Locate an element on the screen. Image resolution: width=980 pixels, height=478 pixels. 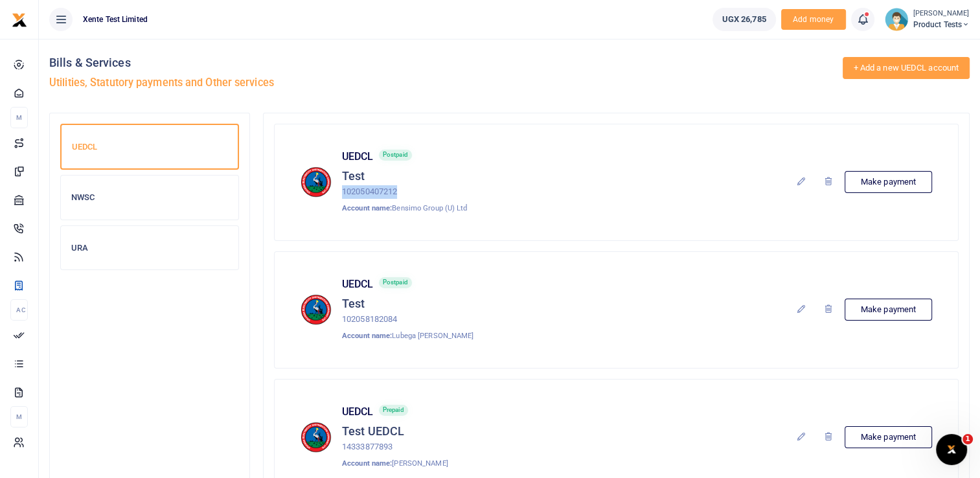
h5: Test UEDCL is located at coordinates (395, 431).